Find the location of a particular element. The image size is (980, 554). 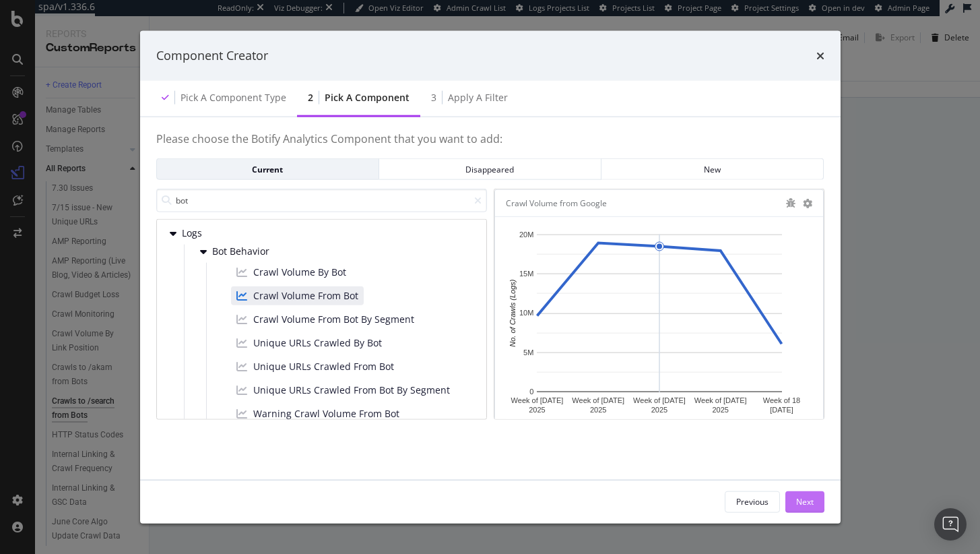

div: Previous is located at coordinates (753, 501).